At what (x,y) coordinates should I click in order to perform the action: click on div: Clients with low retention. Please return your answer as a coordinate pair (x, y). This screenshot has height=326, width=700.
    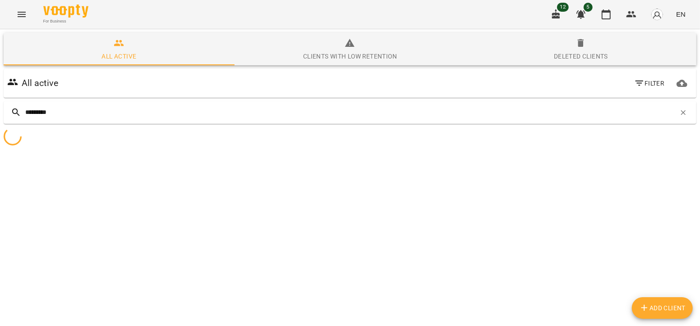
    Looking at the image, I should click on (350, 56).